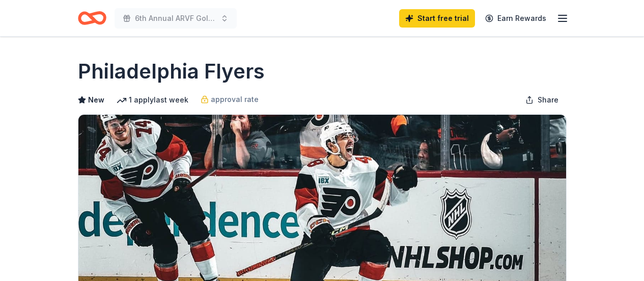 This screenshot has width=644, height=281. What do you see at coordinates (96, 100) in the screenshot?
I see `span: New` at bounding box center [96, 100].